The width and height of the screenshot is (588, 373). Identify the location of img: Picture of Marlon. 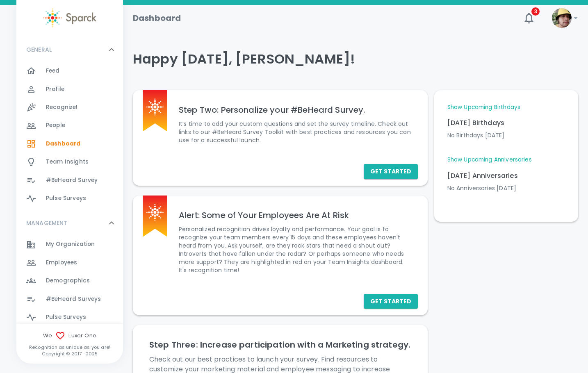
(561, 18).